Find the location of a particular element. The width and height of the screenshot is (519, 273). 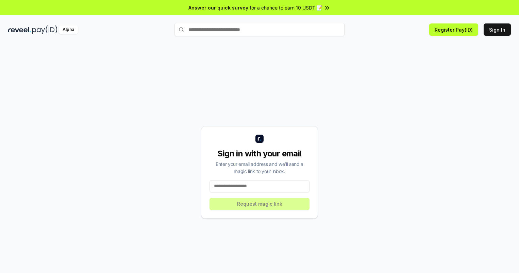

button: Sign In is located at coordinates (497, 30).